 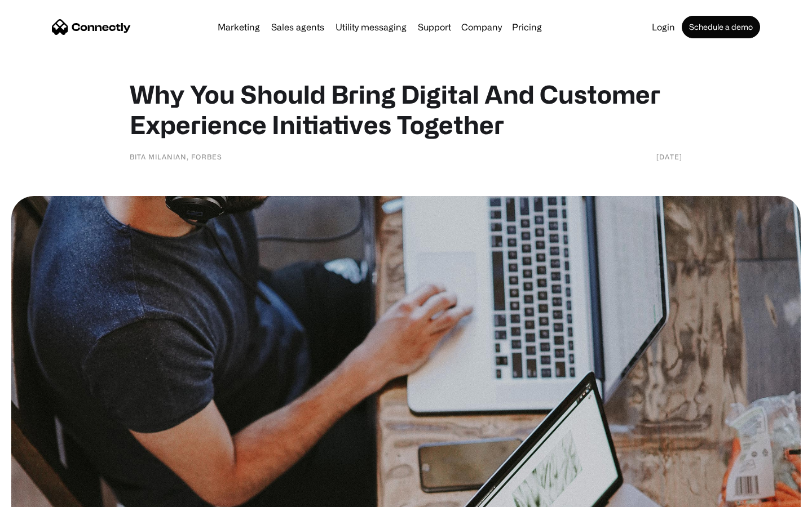 I want to click on ul: Language list, so click(x=45, y=495).